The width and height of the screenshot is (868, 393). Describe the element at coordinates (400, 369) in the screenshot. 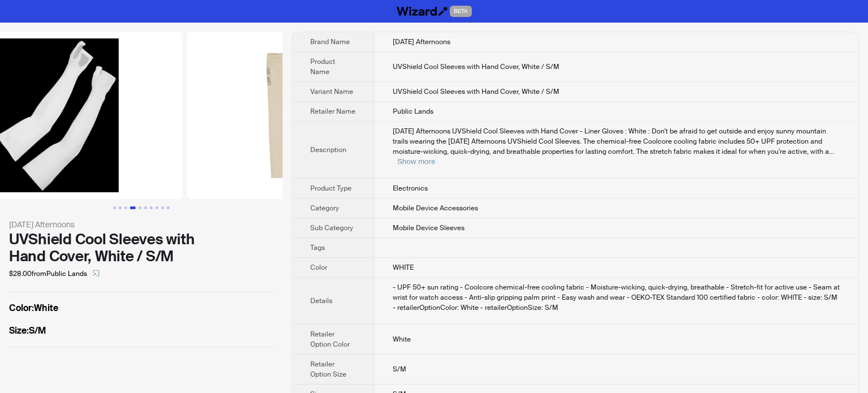

I see `span: S/M` at that location.